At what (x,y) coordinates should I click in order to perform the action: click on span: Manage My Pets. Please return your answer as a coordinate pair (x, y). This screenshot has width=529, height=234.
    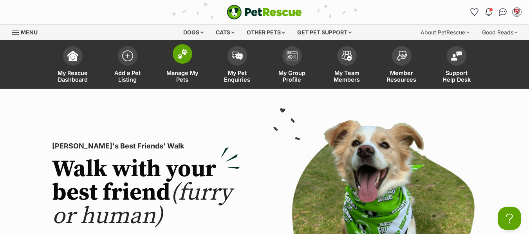
    Looking at the image, I should click on (182, 76).